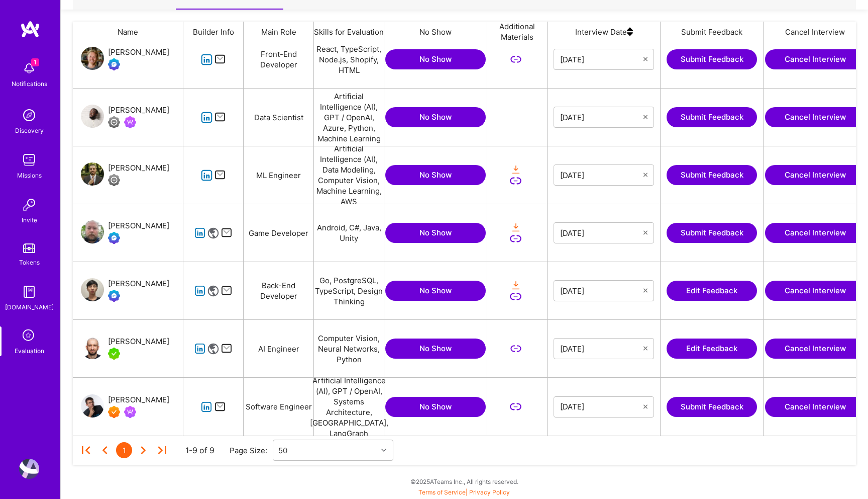 The width and height of the screenshot is (868, 499). What do you see at coordinates (29, 130) in the screenshot?
I see `div: Discovery` at bounding box center [29, 130].